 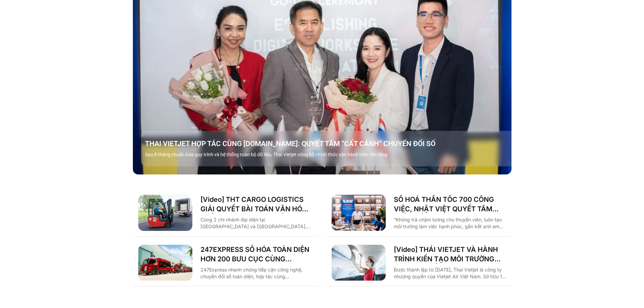 I want to click on a: [Video] THT CARGO LOGISTICS GIẢI QUYẾT BÀI TOÁN VĂN HÓA NHẰM TĂNG TRƯỞNG BỀN VỮNG CÙNG BASE, so click(x=256, y=204).